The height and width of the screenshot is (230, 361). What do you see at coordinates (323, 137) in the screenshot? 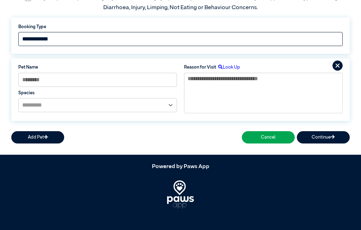
I see `button: Continue` at bounding box center [323, 137].